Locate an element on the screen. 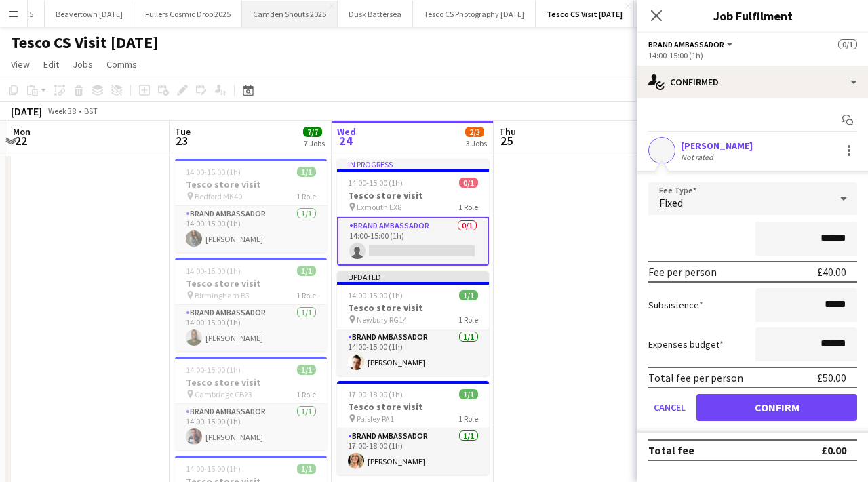  span: Fixed is located at coordinates (670, 202).